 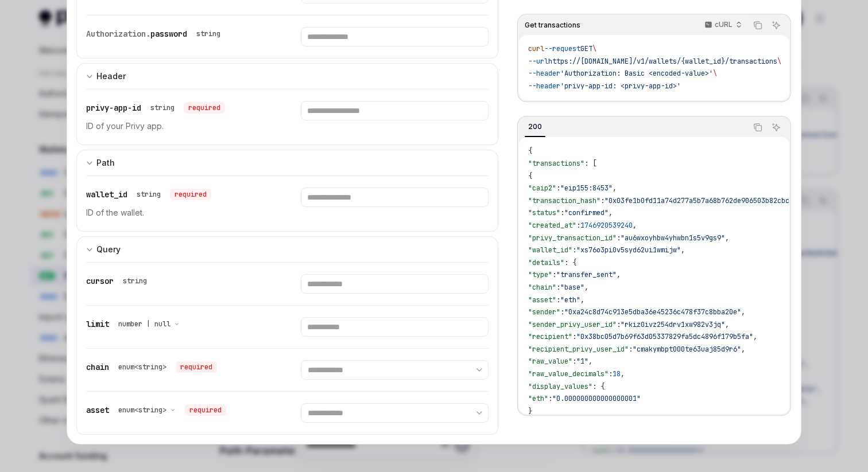 I want to click on div: Query, so click(x=108, y=250).